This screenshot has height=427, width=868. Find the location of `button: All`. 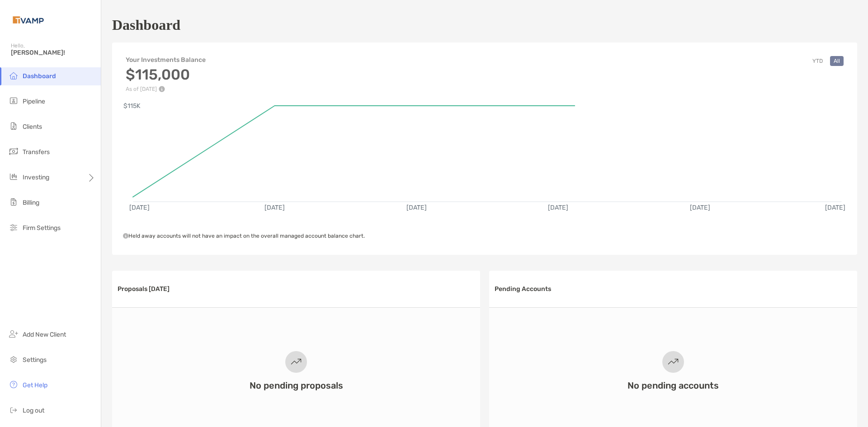

button: All is located at coordinates (837, 61).